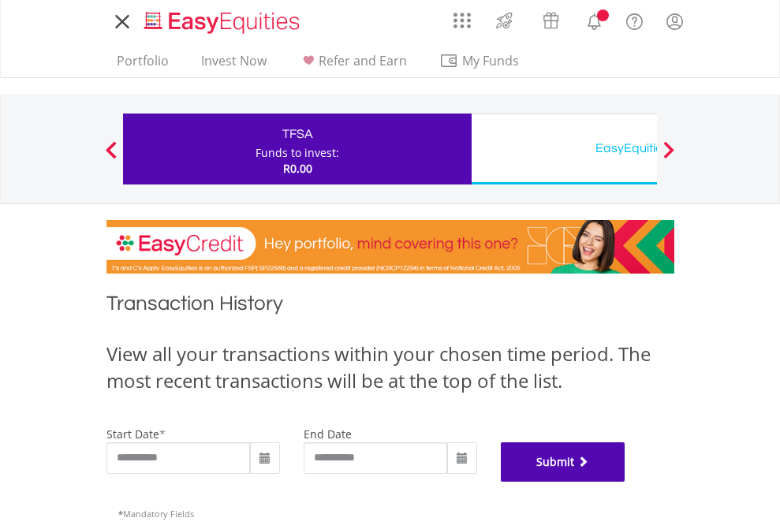 This screenshot has width=780, height=529. Describe the element at coordinates (297, 153) in the screenshot. I see `div: Funds to invest:` at that location.